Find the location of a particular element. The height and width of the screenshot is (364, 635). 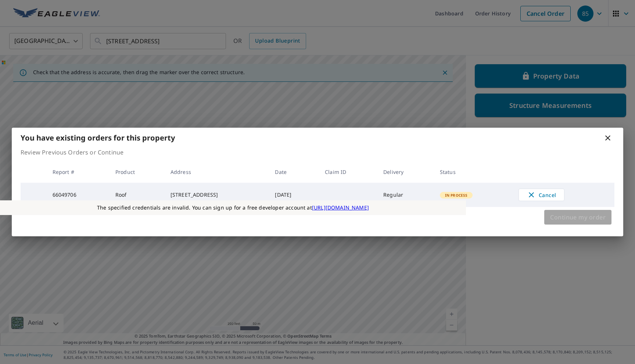

td: Regular is located at coordinates (406, 195).